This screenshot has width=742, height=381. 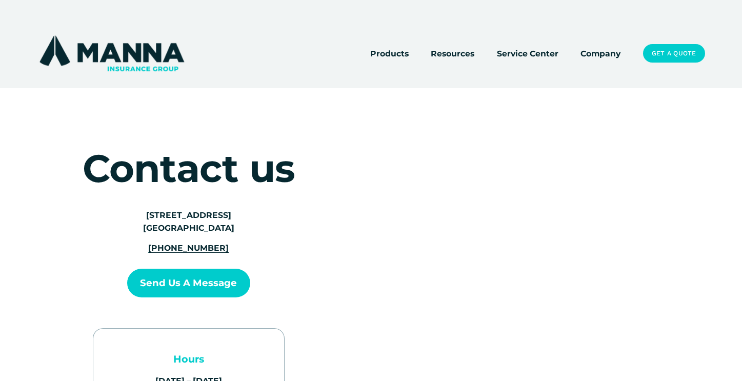 I want to click on strong: Hours, so click(x=189, y=359).